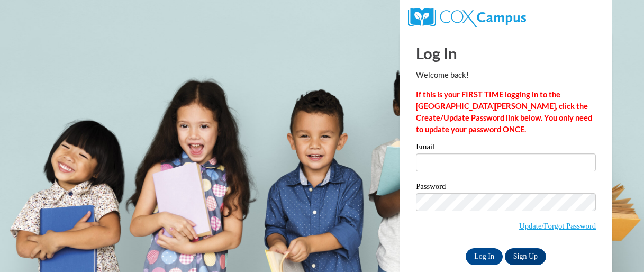 This screenshot has width=644, height=272. I want to click on a: Sign Up, so click(525, 257).